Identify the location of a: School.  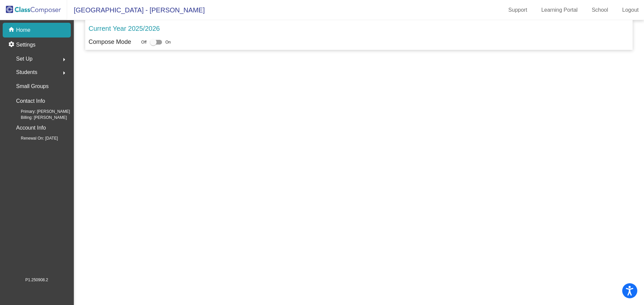
(600, 10).